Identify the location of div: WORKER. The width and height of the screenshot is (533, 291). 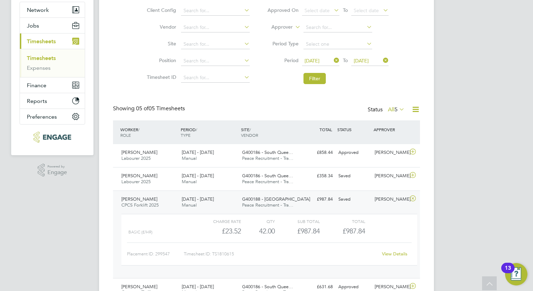
(149, 132).